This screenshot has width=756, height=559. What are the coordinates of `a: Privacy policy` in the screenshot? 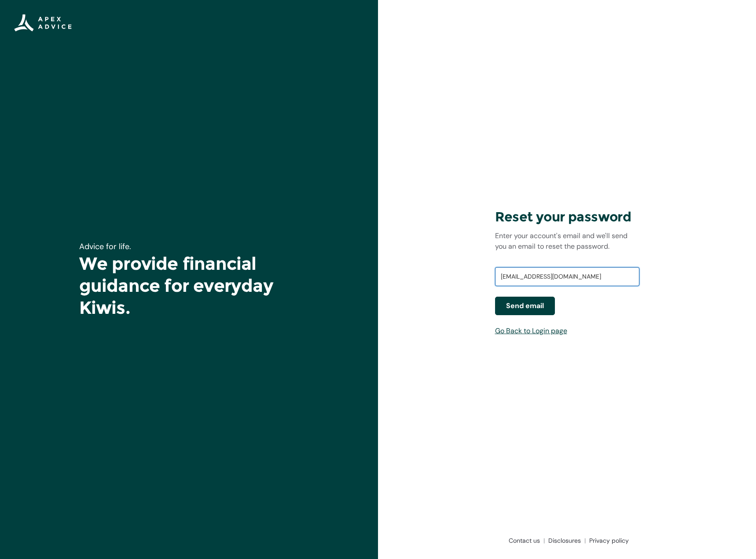 It's located at (608, 541).